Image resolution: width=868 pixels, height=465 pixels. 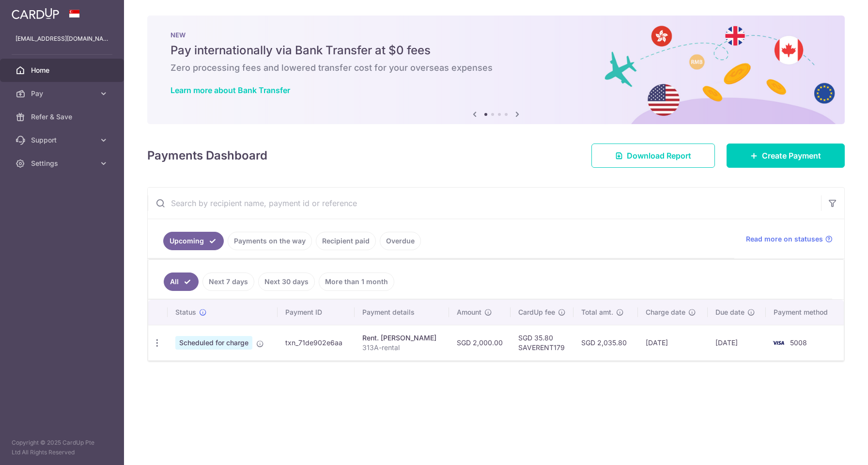 What do you see at coordinates (63, 93) in the screenshot?
I see `span: Pay` at bounding box center [63, 93].